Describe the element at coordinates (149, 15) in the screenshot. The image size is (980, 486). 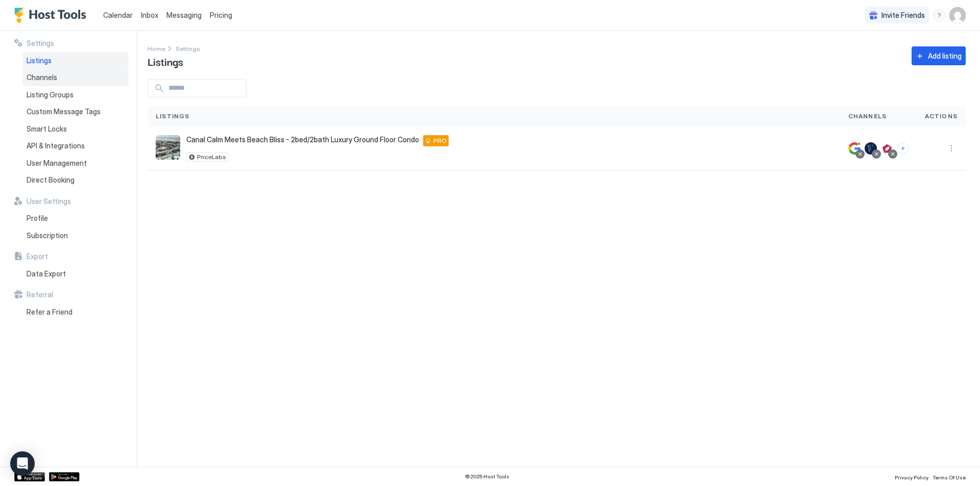
I see `span: Inbox` at that location.